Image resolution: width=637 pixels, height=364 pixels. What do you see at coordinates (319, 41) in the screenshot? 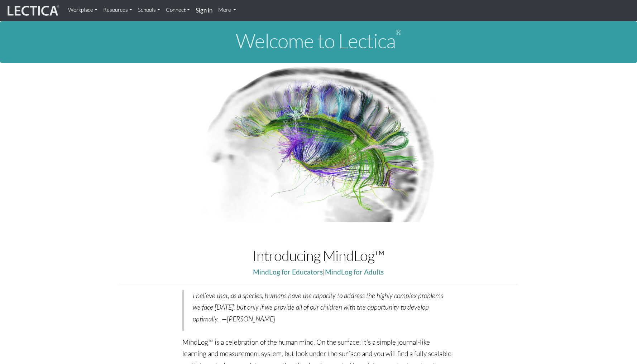
I see `h1: Welcome to Lectica` at bounding box center [319, 41].